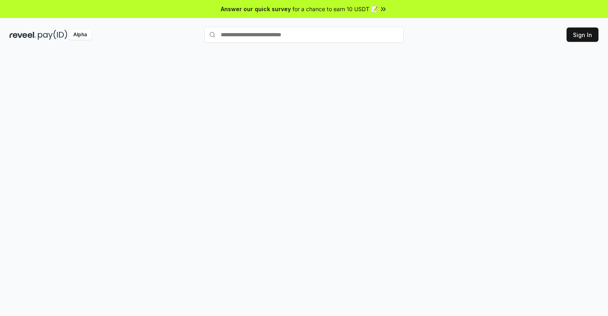 The height and width of the screenshot is (316, 608). I want to click on button: Sign In, so click(583, 35).